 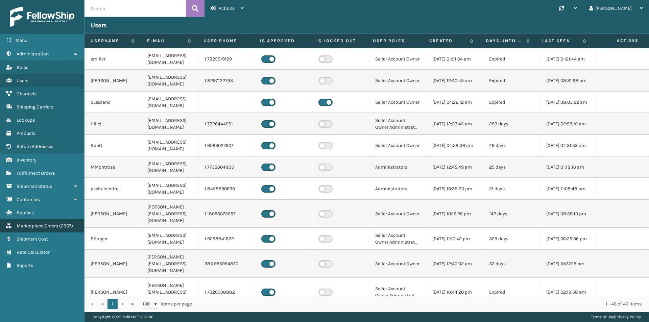 What do you see at coordinates (21, 40) in the screenshot?
I see `span: Menu` at bounding box center [21, 40].